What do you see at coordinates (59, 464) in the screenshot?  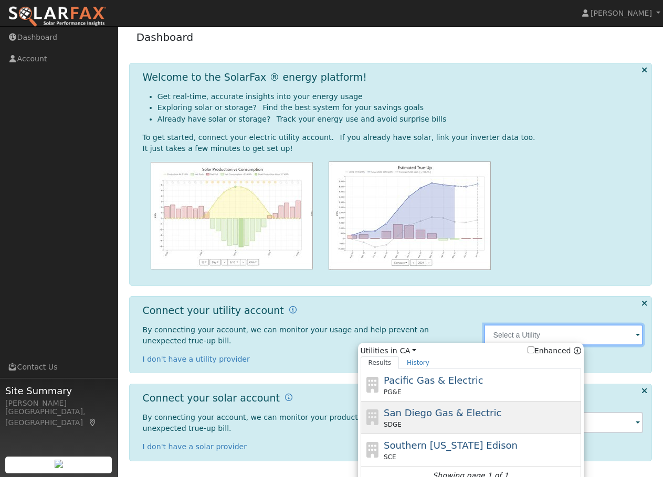 I see `img: retrieve` at bounding box center [59, 464].